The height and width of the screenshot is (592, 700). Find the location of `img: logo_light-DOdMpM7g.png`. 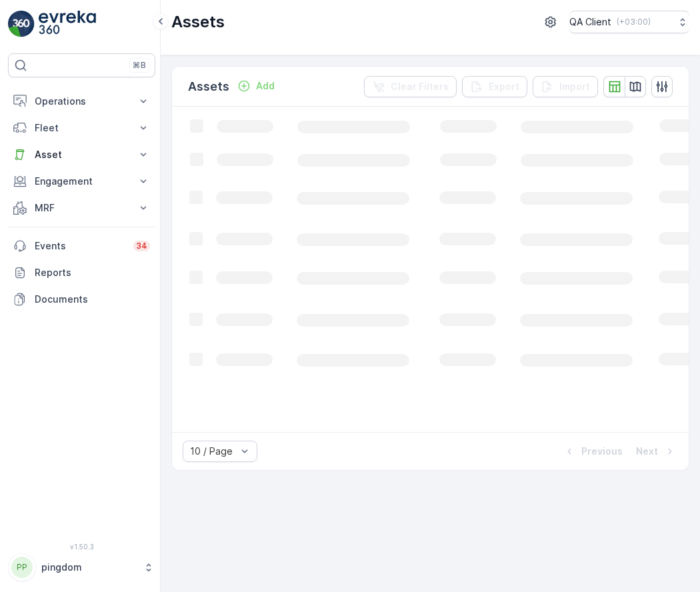

img: logo_light-DOdMpM7g.png is located at coordinates (67, 24).